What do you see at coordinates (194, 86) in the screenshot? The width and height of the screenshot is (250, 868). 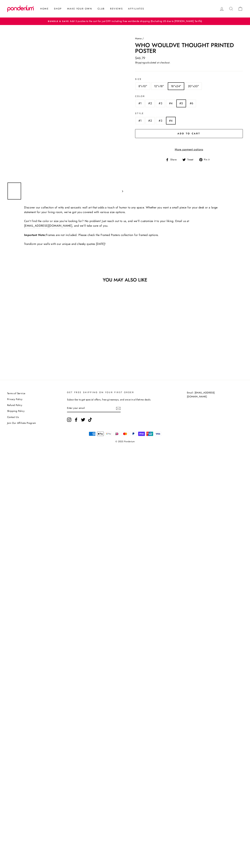 I see `label: 20"x30"` at bounding box center [194, 86].